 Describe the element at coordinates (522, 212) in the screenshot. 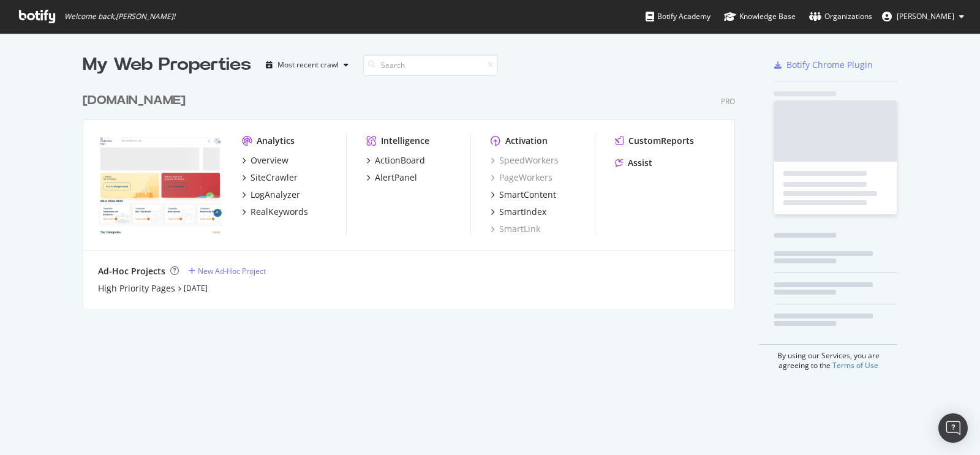

I see `div: SmartIndex` at that location.